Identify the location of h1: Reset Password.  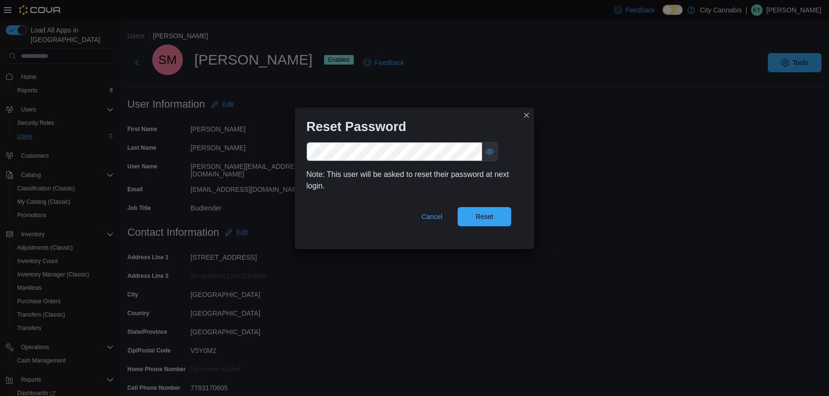
(356, 127).